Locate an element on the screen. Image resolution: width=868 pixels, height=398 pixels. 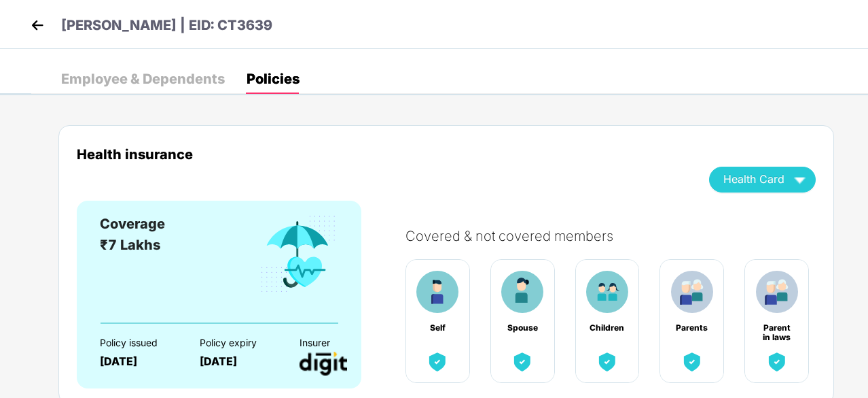
img: wAAAAASUVORK5CYII= is located at coordinates (800, 179).